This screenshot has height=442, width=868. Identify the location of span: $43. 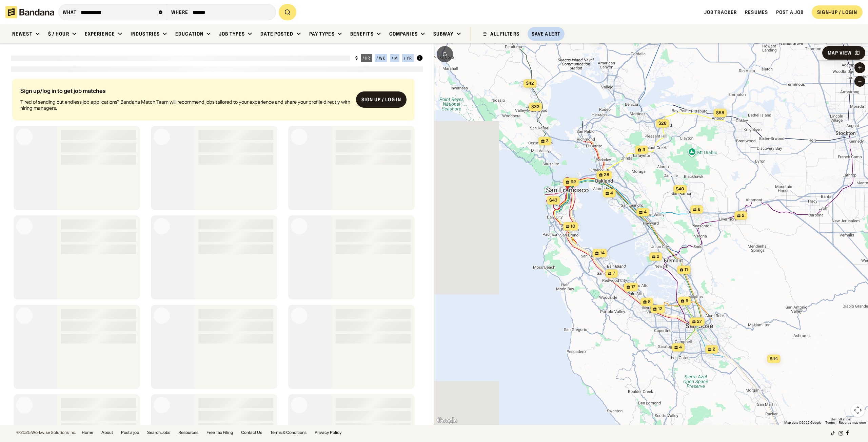
(553, 200).